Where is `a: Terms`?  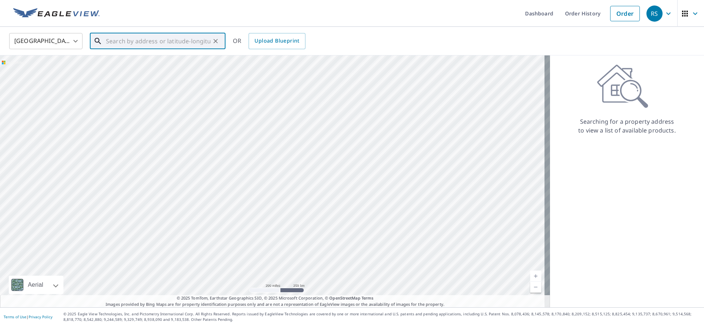
a: Terms is located at coordinates (367, 297).